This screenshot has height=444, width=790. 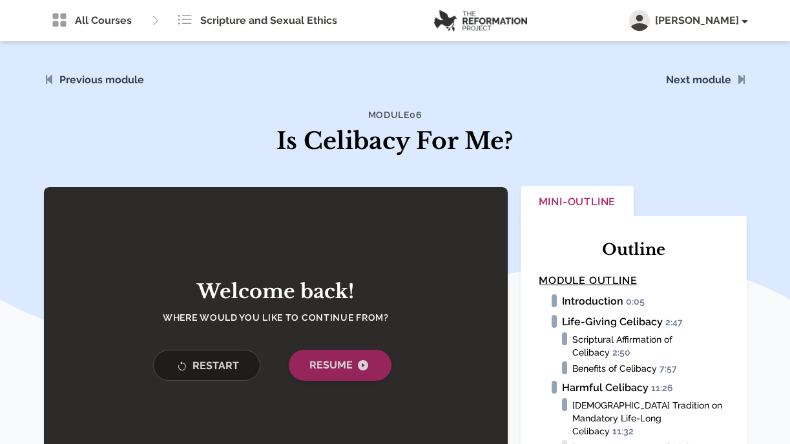 What do you see at coordinates (637, 388) in the screenshot?
I see `li: Harmful Celibacy` at bounding box center [637, 388].